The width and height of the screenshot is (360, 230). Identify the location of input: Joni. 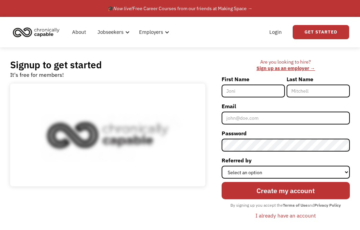
(253, 91).